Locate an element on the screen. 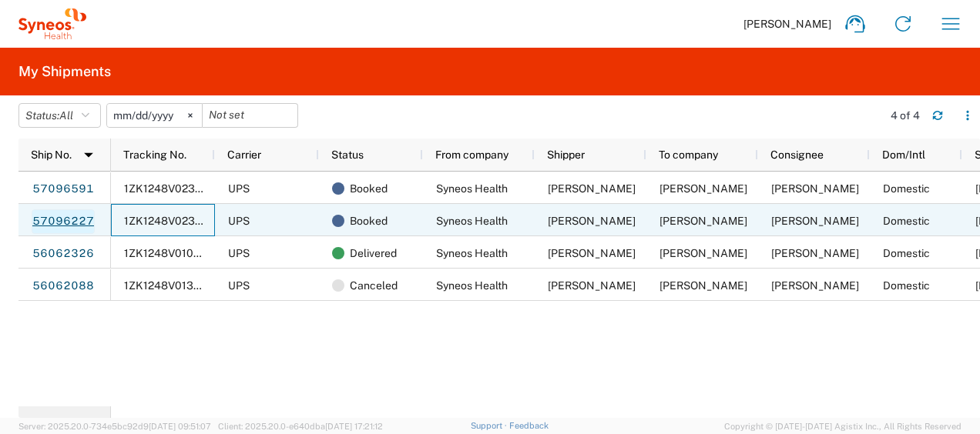 The width and height of the screenshot is (980, 434). span: Shipper is located at coordinates (565, 155).